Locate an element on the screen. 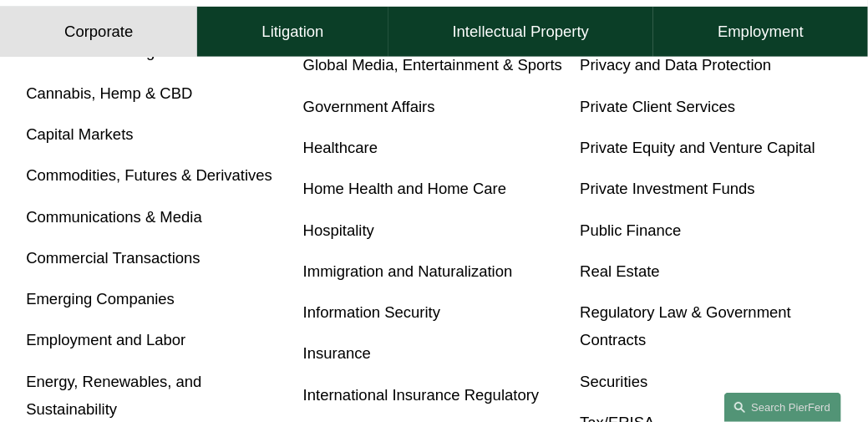 The width and height of the screenshot is (868, 422). a: Capital Markets is located at coordinates (79, 133).